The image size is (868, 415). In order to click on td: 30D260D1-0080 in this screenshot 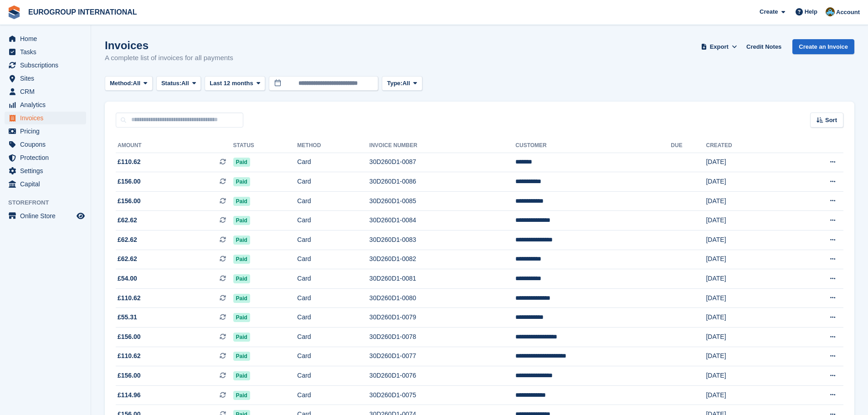, I will do `click(443, 298)`.